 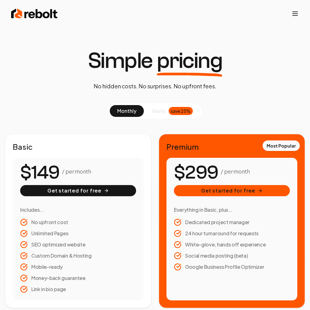 I want to click on li: Link in bio page, so click(x=78, y=290).